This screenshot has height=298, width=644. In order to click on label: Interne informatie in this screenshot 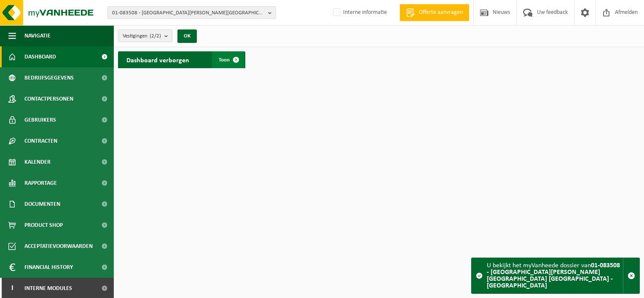, I will do `click(359, 12)`.